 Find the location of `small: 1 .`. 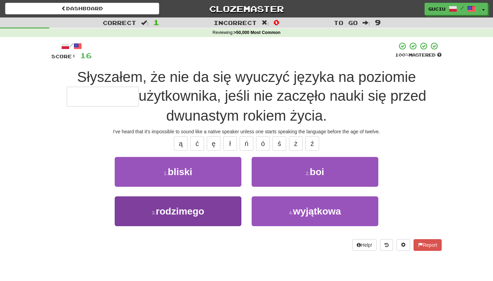

small: 1 . is located at coordinates (166, 173).